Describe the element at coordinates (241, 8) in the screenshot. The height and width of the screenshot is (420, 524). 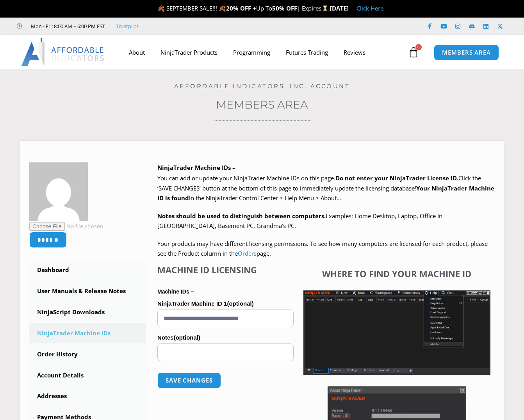
I see `strong: 20% OFF +` at that location.